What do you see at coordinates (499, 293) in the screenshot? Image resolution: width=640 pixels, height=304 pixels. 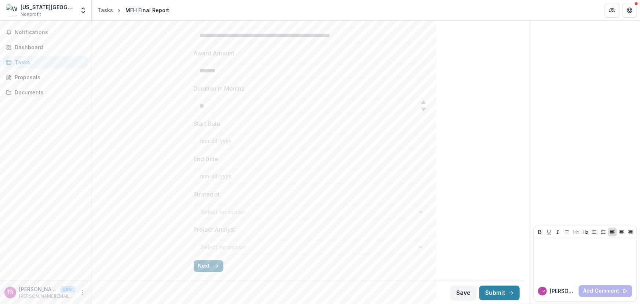 I see `button: Submit` at bounding box center [499, 293].